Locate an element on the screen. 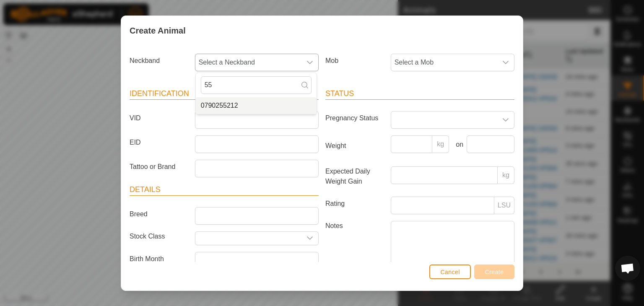  label: Rating is located at coordinates (355, 204).